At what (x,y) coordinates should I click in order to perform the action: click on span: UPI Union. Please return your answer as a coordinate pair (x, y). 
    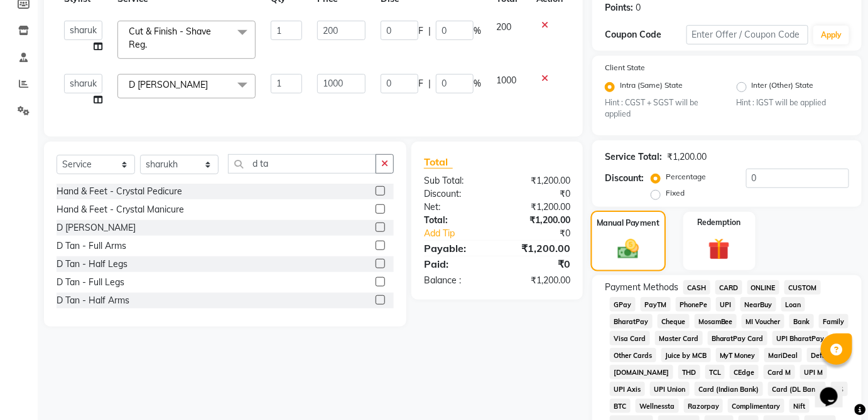
    Looking at the image, I should click on (669, 388).